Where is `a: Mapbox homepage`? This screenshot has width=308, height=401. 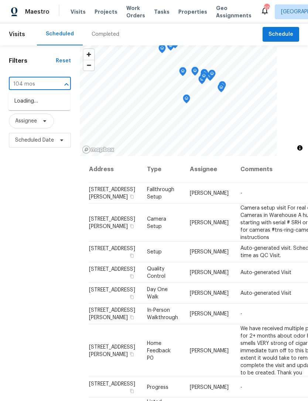 a: Mapbox homepage is located at coordinates (98, 149).